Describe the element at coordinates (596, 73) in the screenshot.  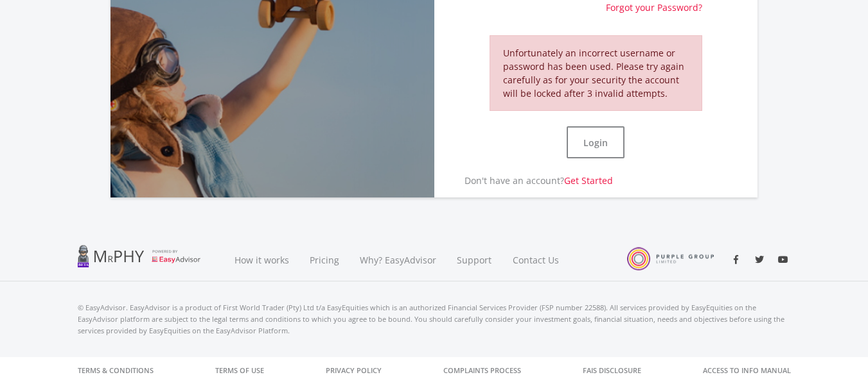
I see `div: Unfortunately an incorrect username or password has been used. Please try again carefully as for ...` at that location.